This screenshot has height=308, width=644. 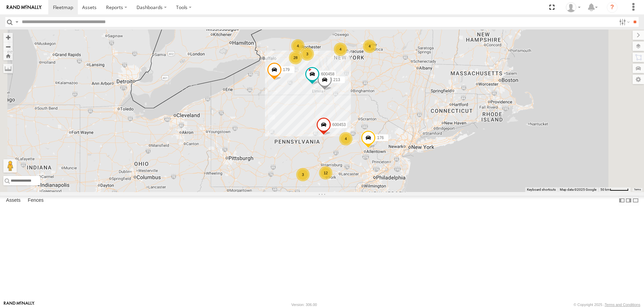 What do you see at coordinates (17, 22) in the screenshot?
I see `label: Search Query` at bounding box center [17, 22].